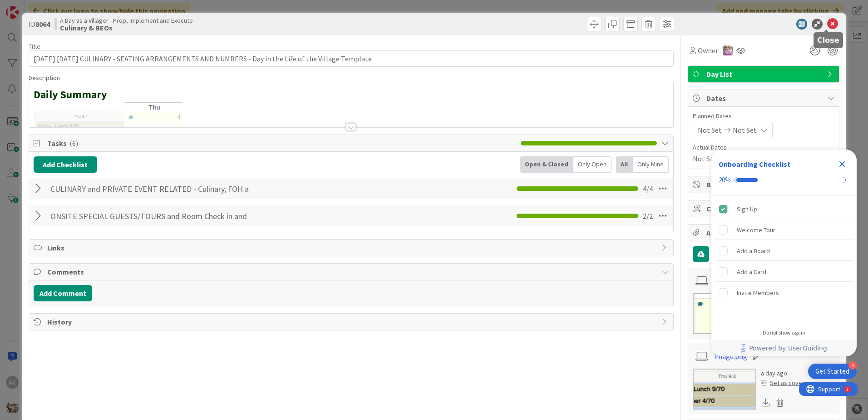 This screenshot has height=420, width=868. I want to click on span: Tasks, so click(282, 143).